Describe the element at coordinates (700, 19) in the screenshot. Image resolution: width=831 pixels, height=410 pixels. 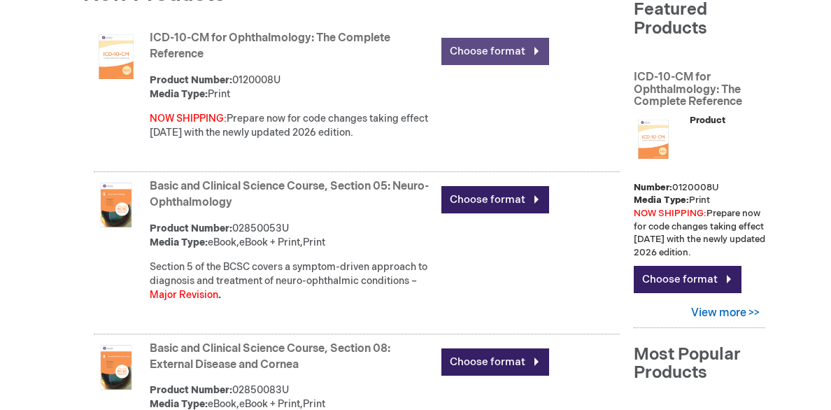
I see `h2: Featured Products` at that location.